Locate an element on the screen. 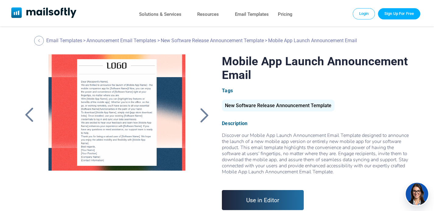 Image resolution: width=434 pixels, height=211 pixels. div: Description is located at coordinates (317, 123).